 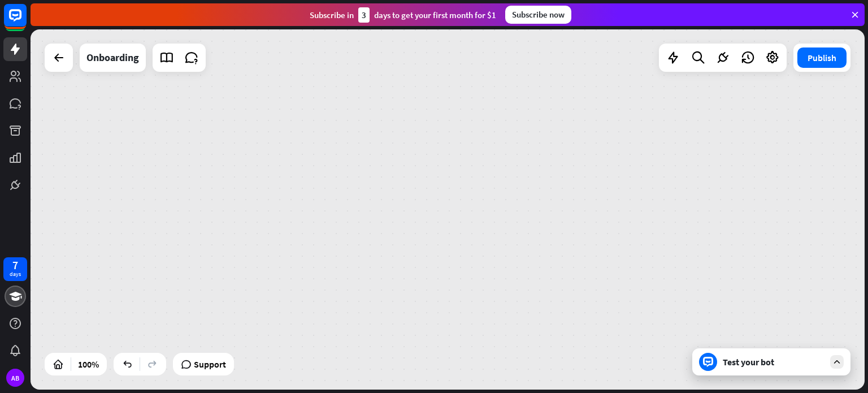 What do you see at coordinates (15, 269) in the screenshot?
I see `a: 7 days` at bounding box center [15, 269].